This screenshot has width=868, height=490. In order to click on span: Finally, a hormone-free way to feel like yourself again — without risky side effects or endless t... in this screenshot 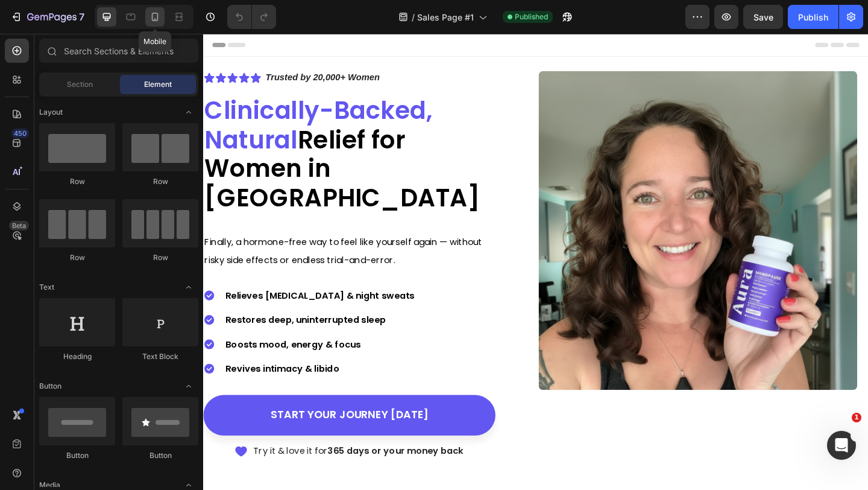, I will do `click(152, 236)`.